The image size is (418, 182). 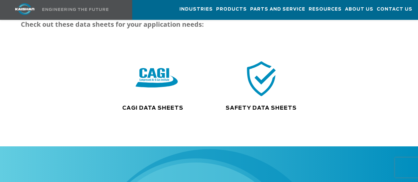 I want to click on span: Industries, so click(x=196, y=9).